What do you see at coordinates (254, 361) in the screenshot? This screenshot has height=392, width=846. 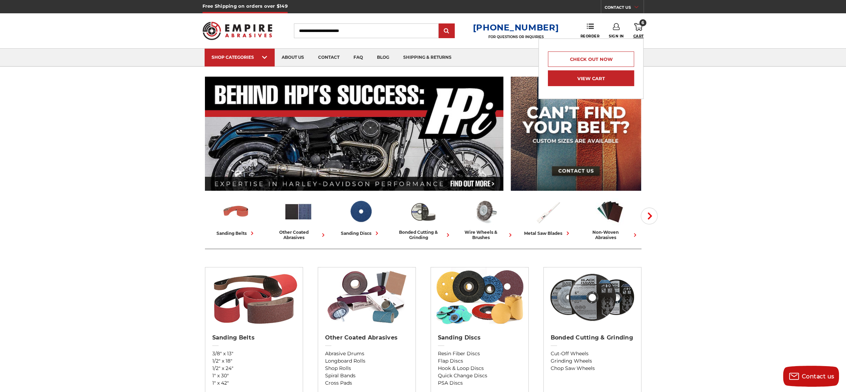 I see `a: 1/2" x 18"` at bounding box center [254, 361].